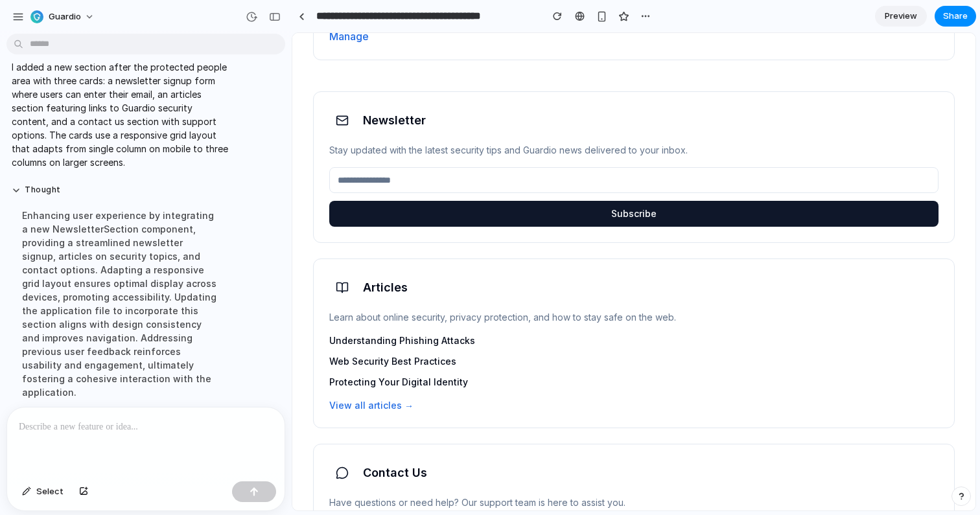  I want to click on span: Preview, so click(901, 16).